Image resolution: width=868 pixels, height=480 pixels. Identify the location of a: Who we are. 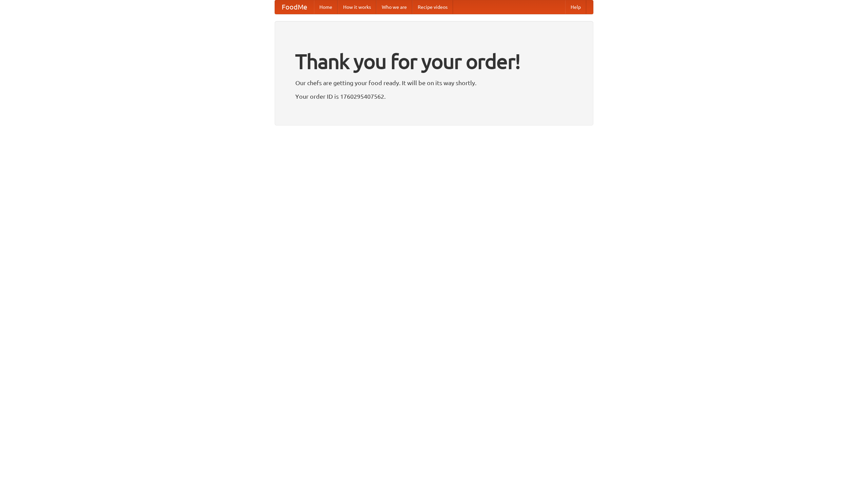
(395, 7).